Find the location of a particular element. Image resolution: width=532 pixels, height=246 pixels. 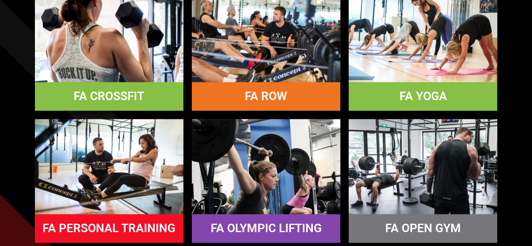

a: FA ROW is located at coordinates (266, 96).